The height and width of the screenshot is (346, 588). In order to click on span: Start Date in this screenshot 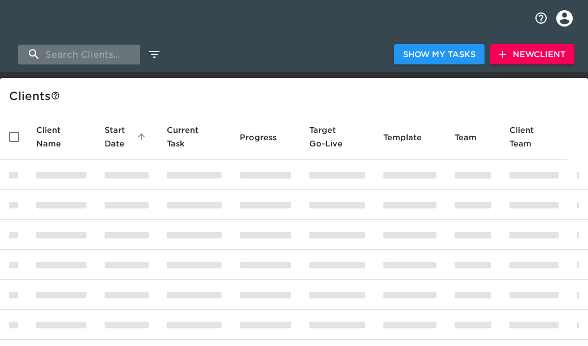, I will do `click(127, 137)`.